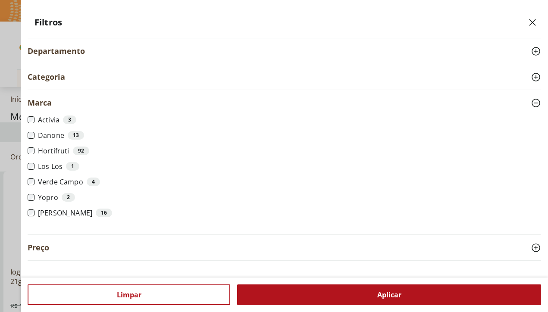 The image size is (548, 312). What do you see at coordinates (48, 22) in the screenshot?
I see `h2: Filtros` at bounding box center [48, 22].